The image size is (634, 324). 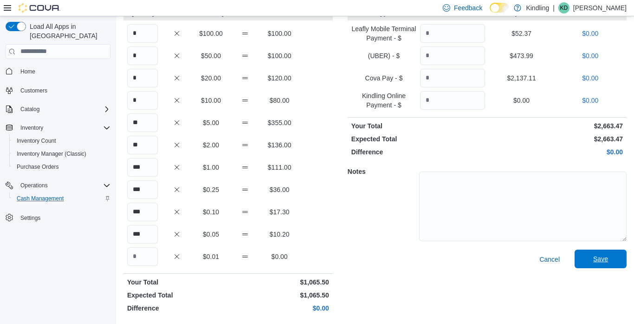 What do you see at coordinates (550, 259) in the screenshot?
I see `button: Cancel` at bounding box center [550, 259].